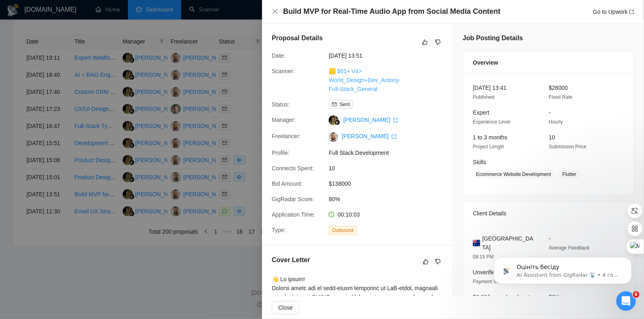 This screenshot has width=644, height=319. Describe the element at coordinates (332, 215) in the screenshot. I see `span: clock-circle` at that location.